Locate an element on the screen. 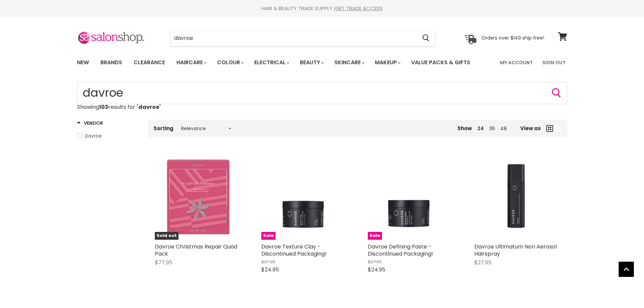 This screenshot has height=308, width=644. a: Davroe Texture Clay - Discontinued Packaging! is located at coordinates (294, 250).